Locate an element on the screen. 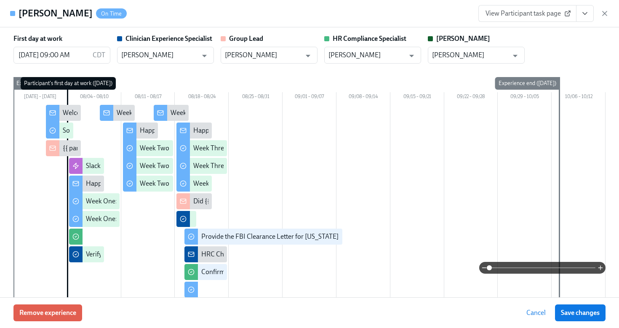  div: 08/11 – 08/17 is located at coordinates (148, 98).